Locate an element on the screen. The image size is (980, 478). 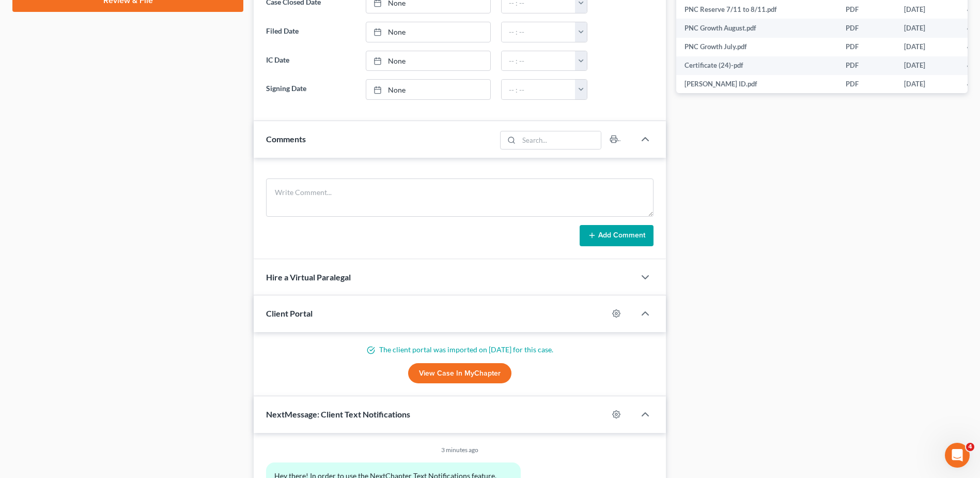
span: 4 is located at coordinates (970, 446).